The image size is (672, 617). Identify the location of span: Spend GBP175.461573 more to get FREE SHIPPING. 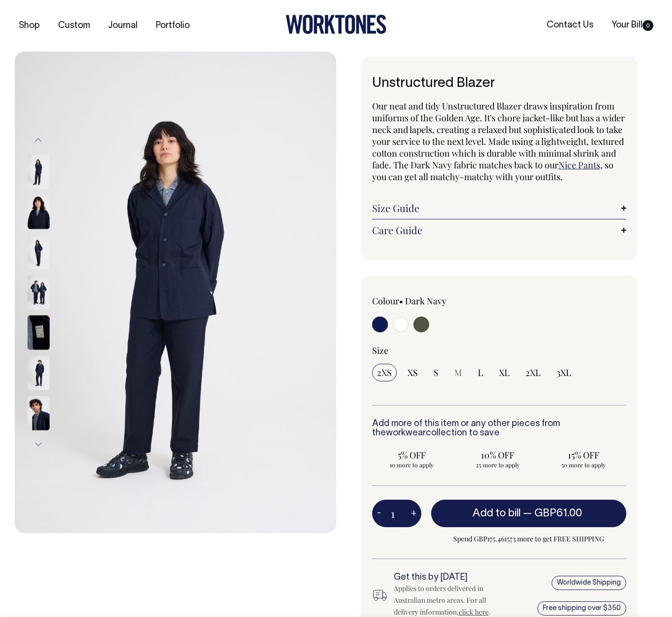
(529, 539).